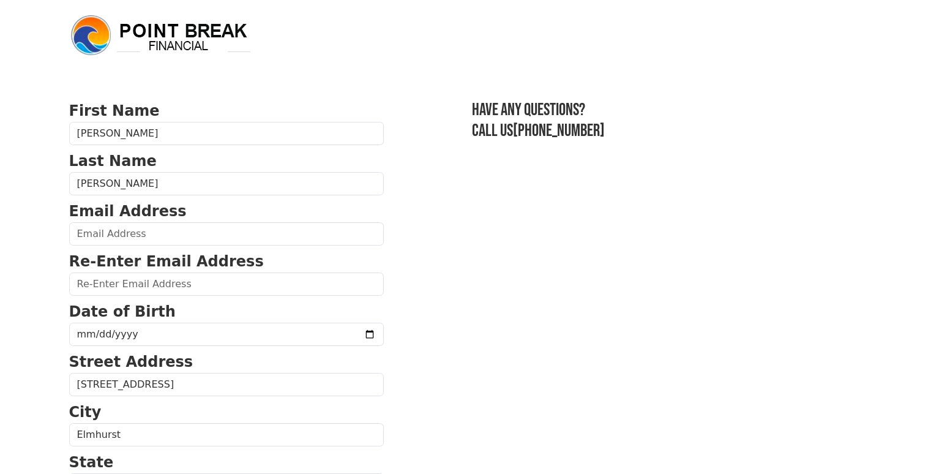 The height and width of the screenshot is (474, 931). I want to click on h3: Have any questions?, so click(667, 110).